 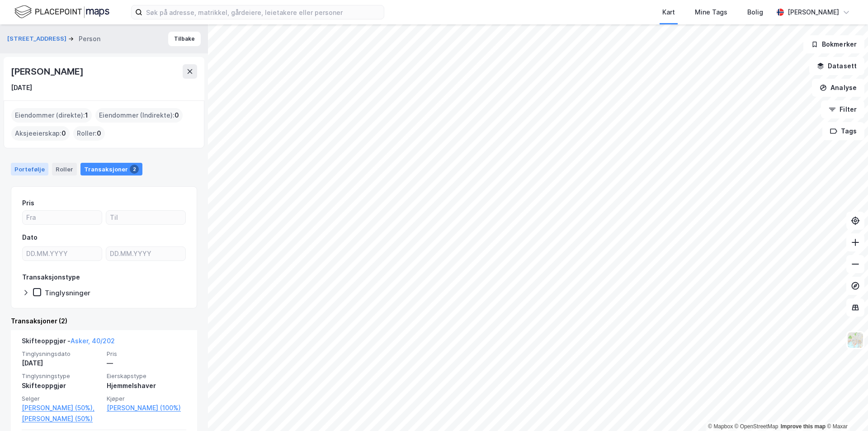 What do you see at coordinates (86, 116) in the screenshot?
I see `span: 1` at bounding box center [86, 116].